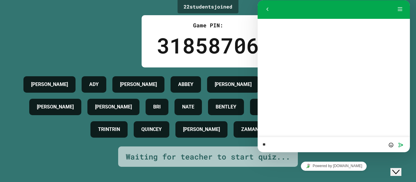 The height and width of the screenshot is (182, 416). What do you see at coordinates (143, 145) in the screenshot?
I see `button: Send` at bounding box center [143, 145].